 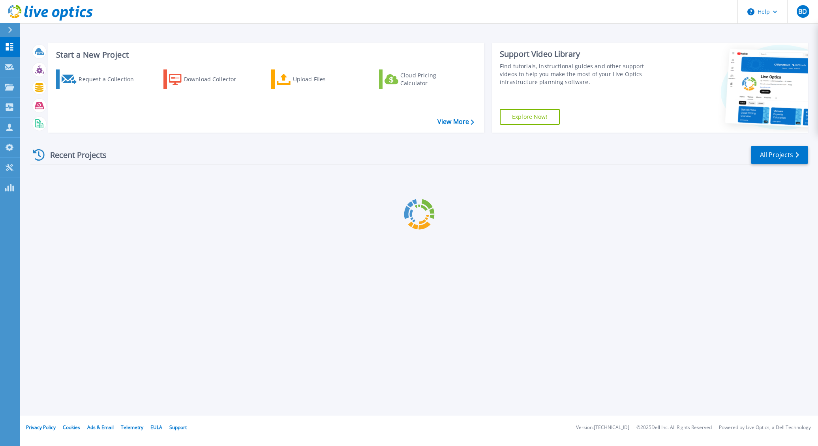 I want to click on div: Recent Projects, so click(x=74, y=155).